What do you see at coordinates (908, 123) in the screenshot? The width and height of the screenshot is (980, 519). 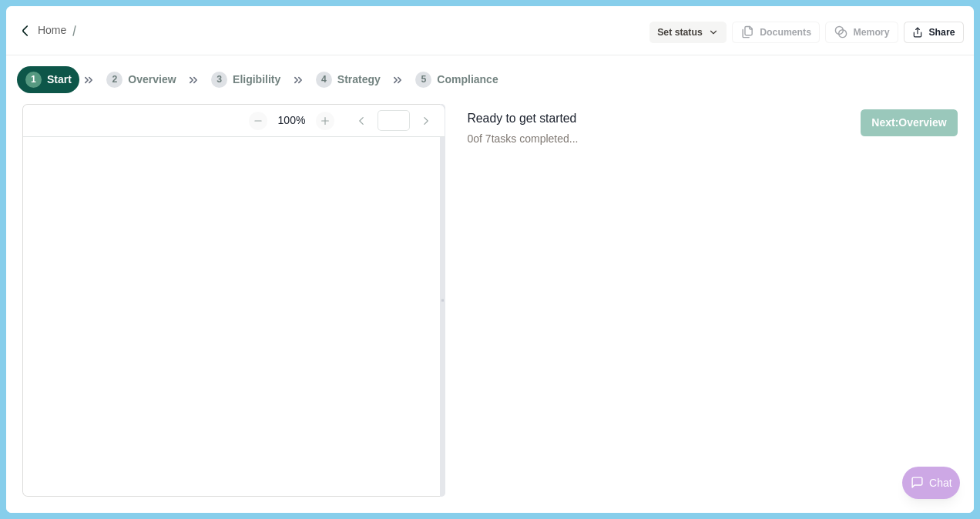 I see `button: Next:Overview` at bounding box center [908, 123].